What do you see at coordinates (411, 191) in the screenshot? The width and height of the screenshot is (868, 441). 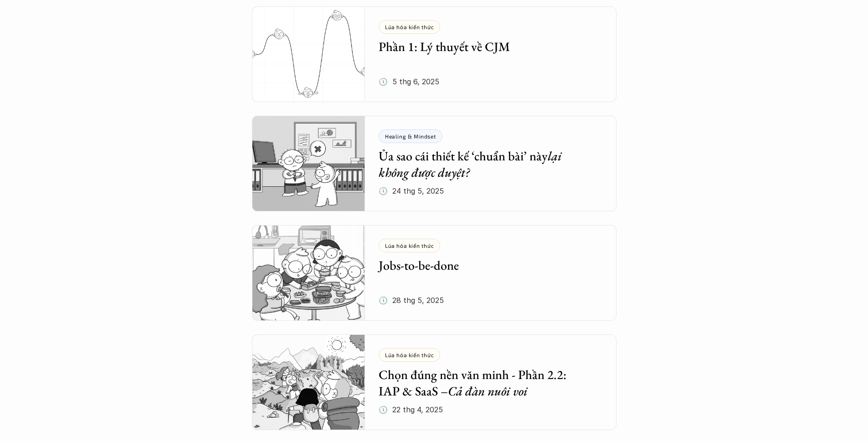 I see `p: 🕔 24 thg 5, 2025` at bounding box center [411, 191].